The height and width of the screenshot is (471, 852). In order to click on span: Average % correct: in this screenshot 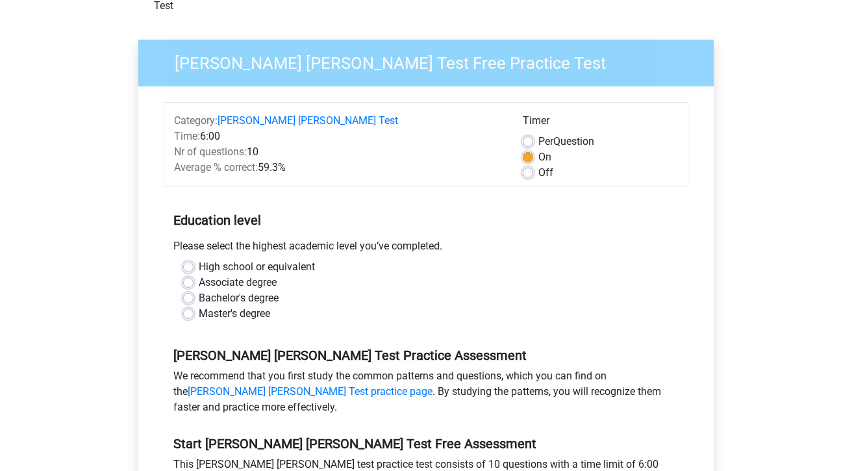, I will do `click(215, 167)`.